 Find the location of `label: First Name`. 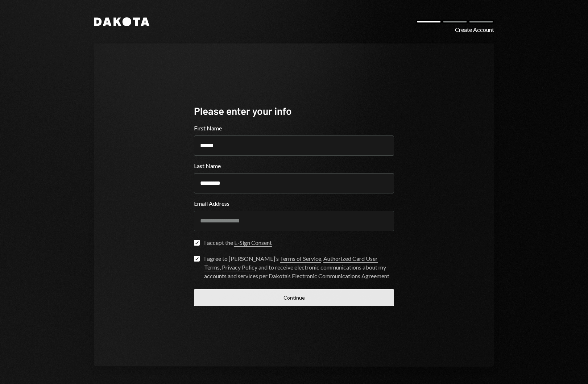

label: First Name is located at coordinates (294, 128).